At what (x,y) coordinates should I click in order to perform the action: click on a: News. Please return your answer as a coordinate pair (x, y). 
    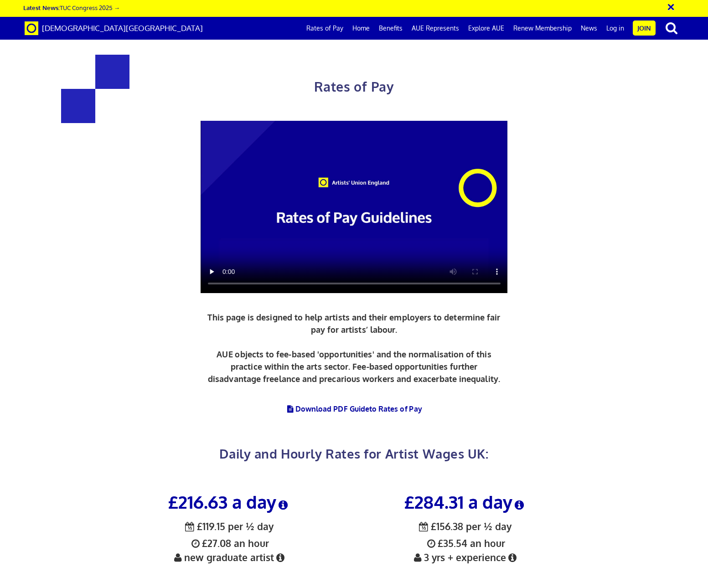
    Looking at the image, I should click on (589, 28).